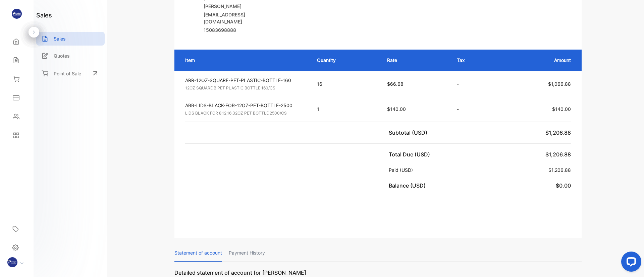 The height and width of the screenshot is (277, 644). What do you see at coordinates (245, 60) in the screenshot?
I see `p: Item` at bounding box center [245, 60].